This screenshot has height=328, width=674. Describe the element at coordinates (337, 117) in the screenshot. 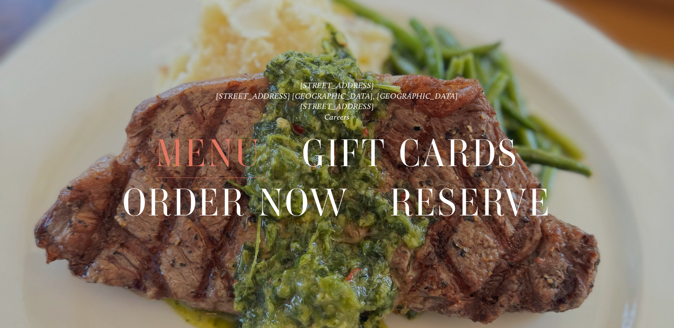

I see `a: Careers` at that location.